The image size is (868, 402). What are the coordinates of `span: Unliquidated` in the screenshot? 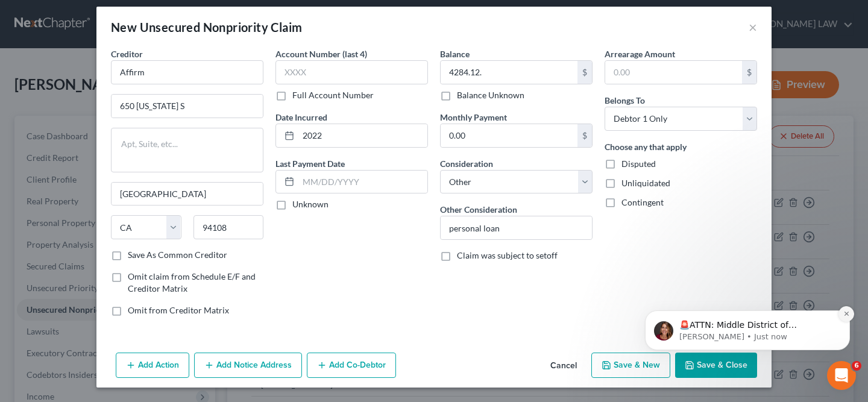 It's located at (646, 183).